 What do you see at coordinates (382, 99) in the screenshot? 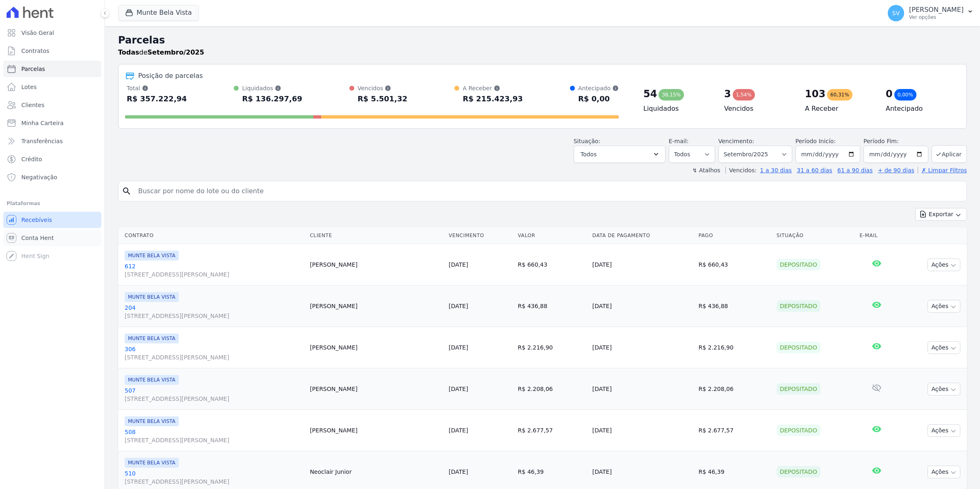
I see `div: R$ 5.501,32` at bounding box center [382, 99].